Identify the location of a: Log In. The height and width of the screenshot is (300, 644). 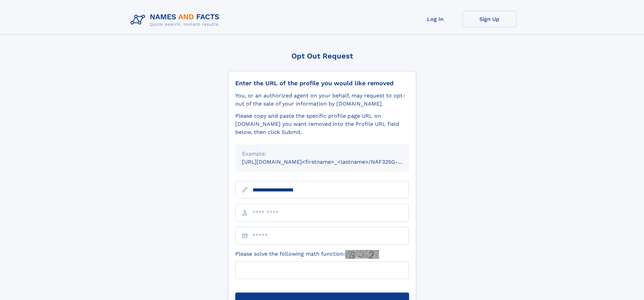
(436, 19).